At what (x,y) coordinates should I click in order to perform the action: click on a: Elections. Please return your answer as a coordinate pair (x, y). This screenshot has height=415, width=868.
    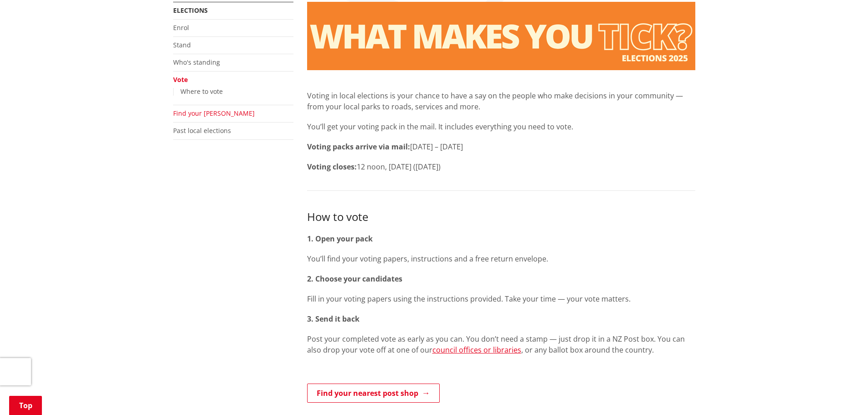
    Looking at the image, I should click on (191, 10).